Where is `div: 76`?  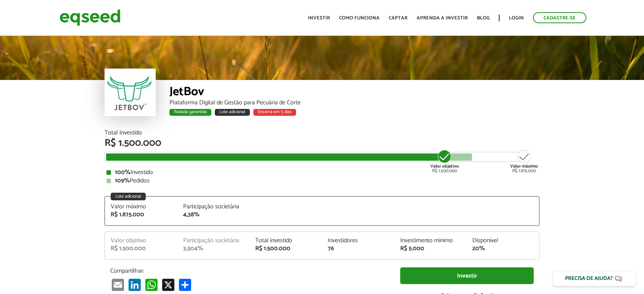 div: 76 is located at coordinates (358, 249).